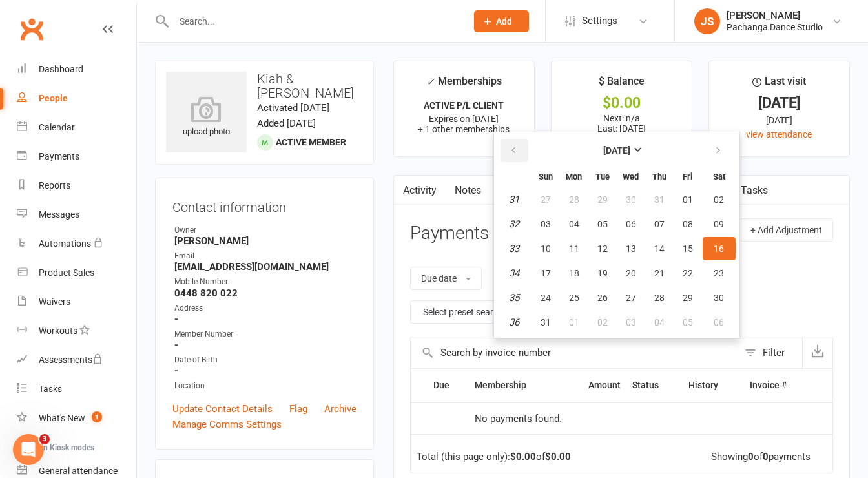  I want to click on span: 04, so click(575, 224).